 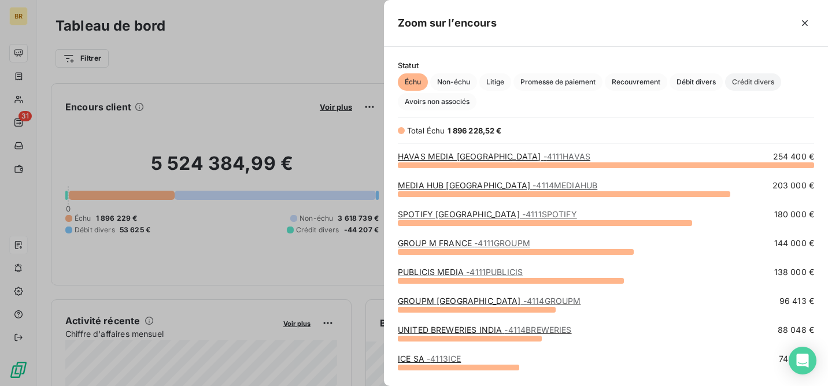 What do you see at coordinates (636, 82) in the screenshot?
I see `button: Recouvrement` at bounding box center [636, 82].